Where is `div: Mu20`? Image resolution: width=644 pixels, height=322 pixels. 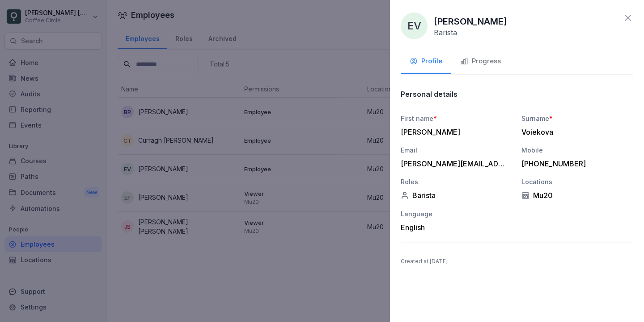
div: Mu20 is located at coordinates (577, 196).